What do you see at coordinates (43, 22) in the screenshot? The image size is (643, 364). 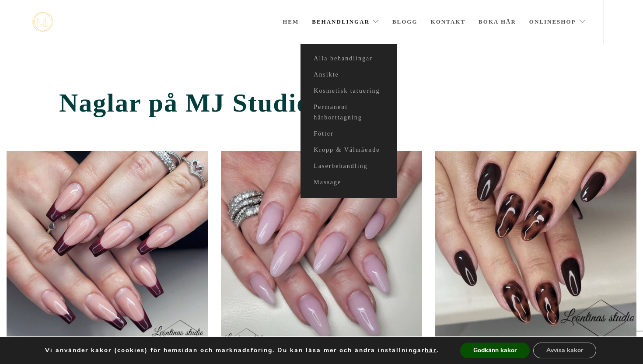 I see `a: mjstudio mjstudio mjstudio` at bounding box center [43, 22].